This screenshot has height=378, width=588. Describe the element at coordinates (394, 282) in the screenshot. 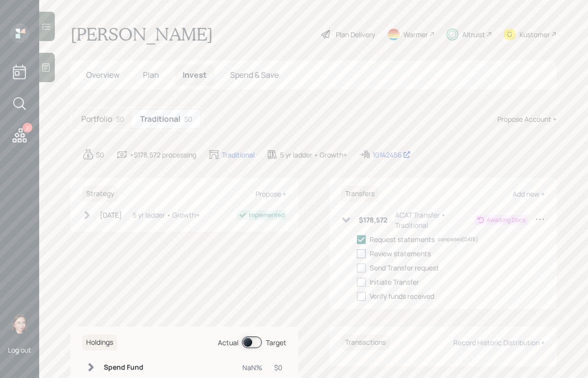

I see `div: Initiate Transfer` at that location.